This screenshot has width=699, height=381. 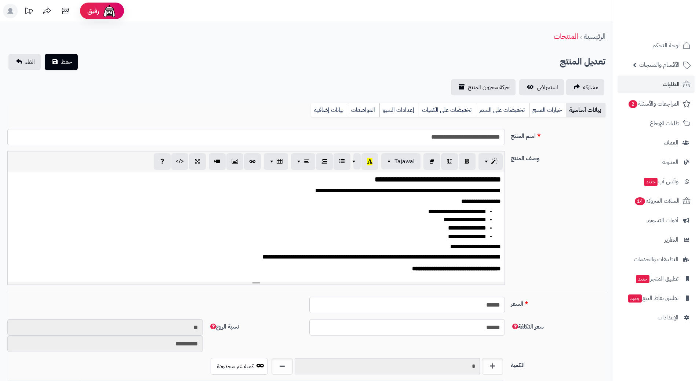 What do you see at coordinates (671, 143) in the screenshot?
I see `span: العملاء` at bounding box center [671, 143].